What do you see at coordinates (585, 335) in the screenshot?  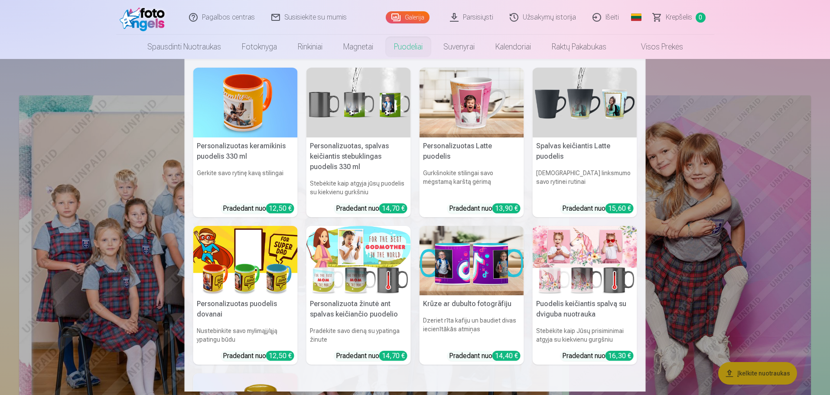 I see `h6: Stebėkite kaip Jūsų prisiminimai atgyja su kiekvienu gurgšniu` at bounding box center [585, 335].